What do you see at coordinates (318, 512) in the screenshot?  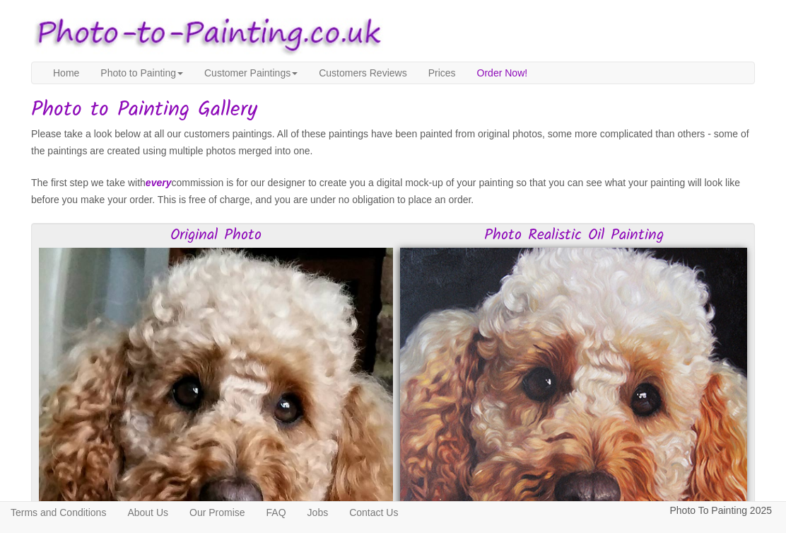 I see `a: Jobs` at bounding box center [318, 512].